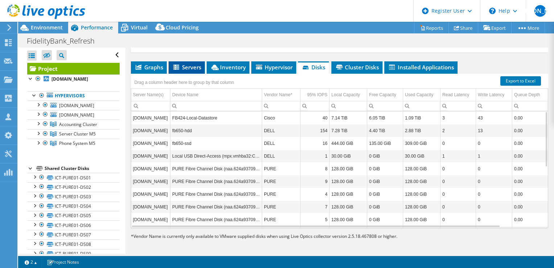 The width and height of the screenshot is (554, 268). I want to click on td: Column Free Capacity, Value 135.00 GiB, so click(385, 143).